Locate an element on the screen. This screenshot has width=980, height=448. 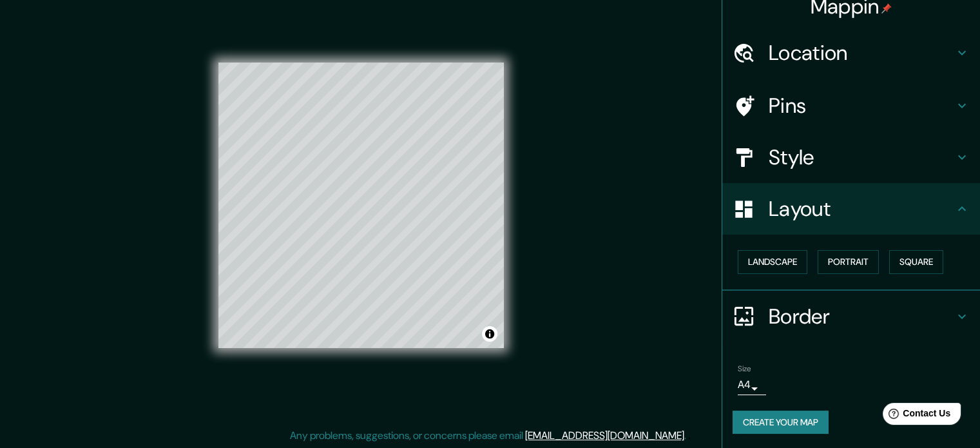
button: Toggle attribution is located at coordinates (490, 334).